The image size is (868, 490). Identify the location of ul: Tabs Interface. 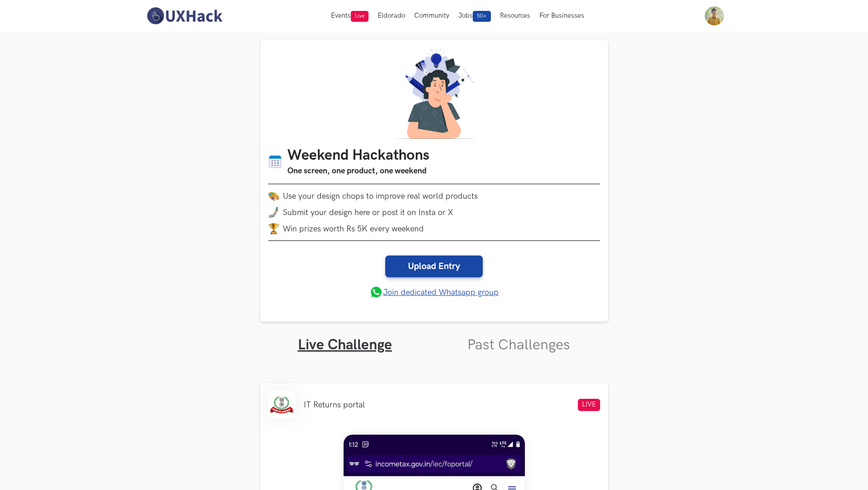
(434, 337).